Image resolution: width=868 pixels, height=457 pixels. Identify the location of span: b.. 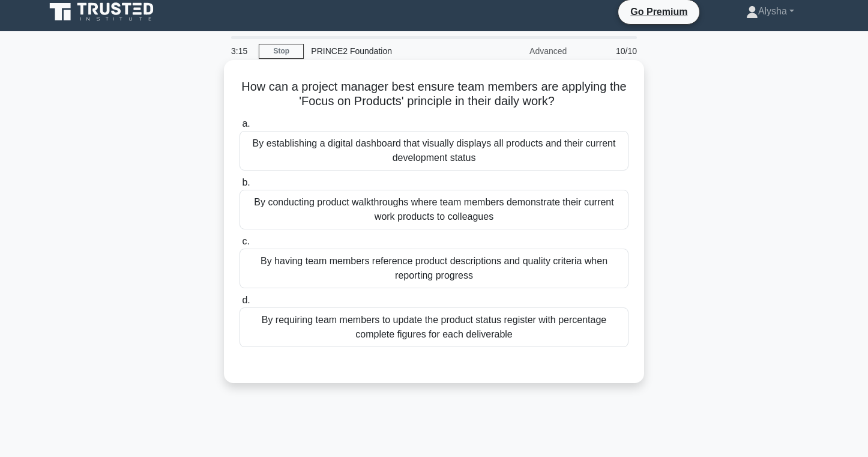
(246, 182).